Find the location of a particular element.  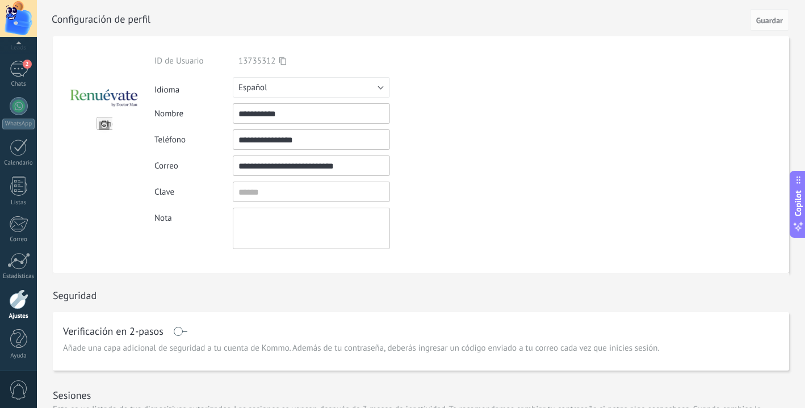

div: Listas is located at coordinates (19, 203).